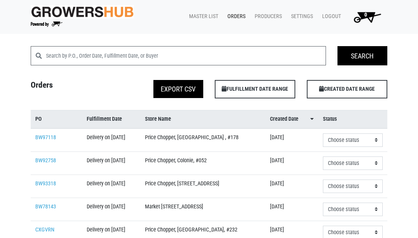 The height and width of the screenshot is (238, 418). I want to click on a: Fulfillment Date, so click(111, 119).